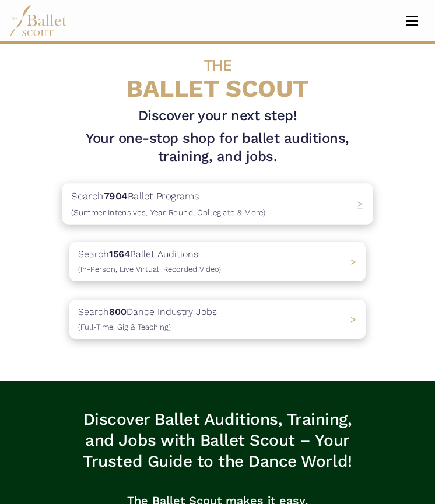 The width and height of the screenshot is (435, 504). What do you see at coordinates (218, 148) in the screenshot?
I see `h1: Your one-stop shop for ballet auditions, training, and jobs.` at bounding box center [218, 148].